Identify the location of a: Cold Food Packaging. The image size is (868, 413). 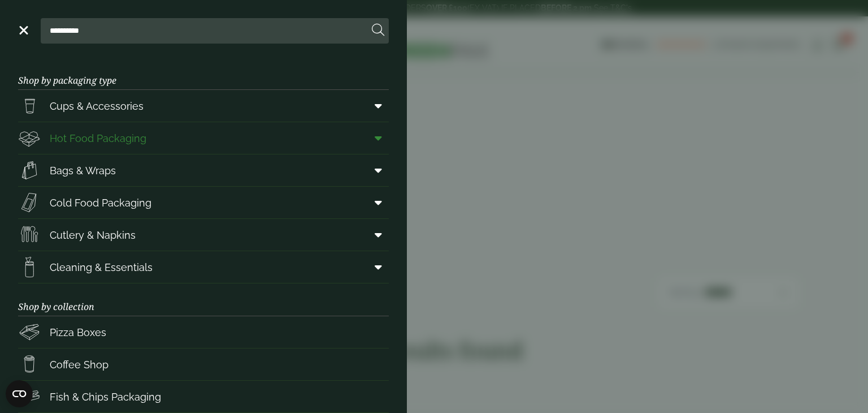
(203, 202).